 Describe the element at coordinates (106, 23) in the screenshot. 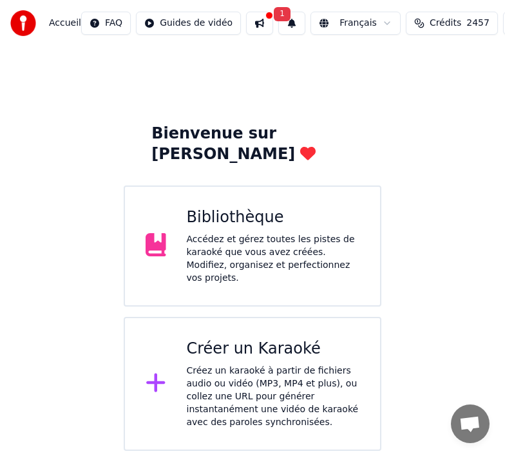

I see `button: FAQ` at that location.